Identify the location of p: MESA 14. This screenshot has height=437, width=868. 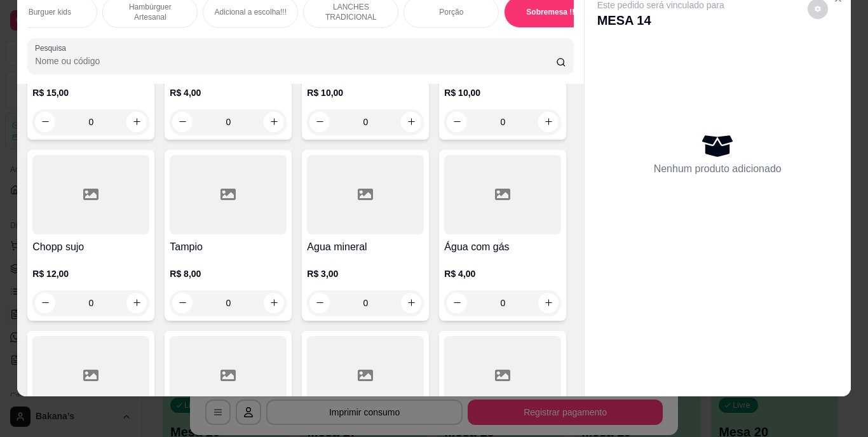
(661, 20).